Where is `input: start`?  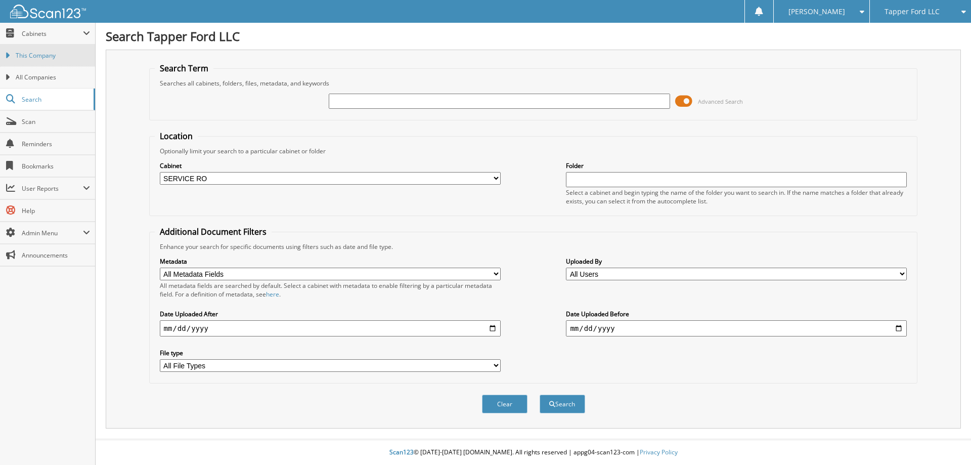 input: start is located at coordinates (330, 328).